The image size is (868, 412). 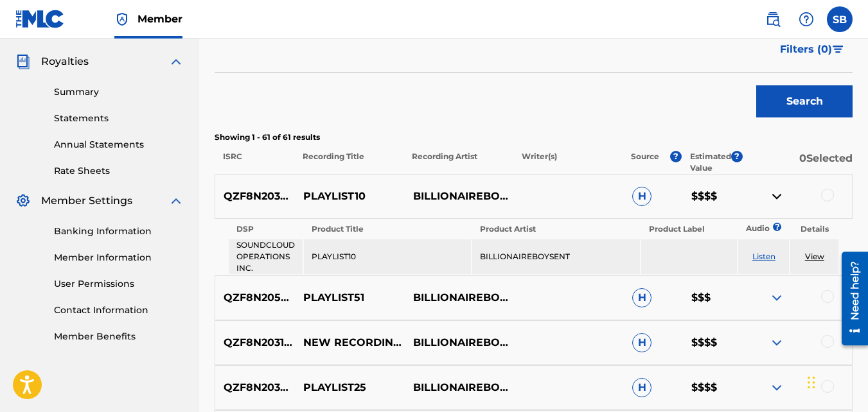 I want to click on p: QZF8N2031908, so click(x=255, y=343).